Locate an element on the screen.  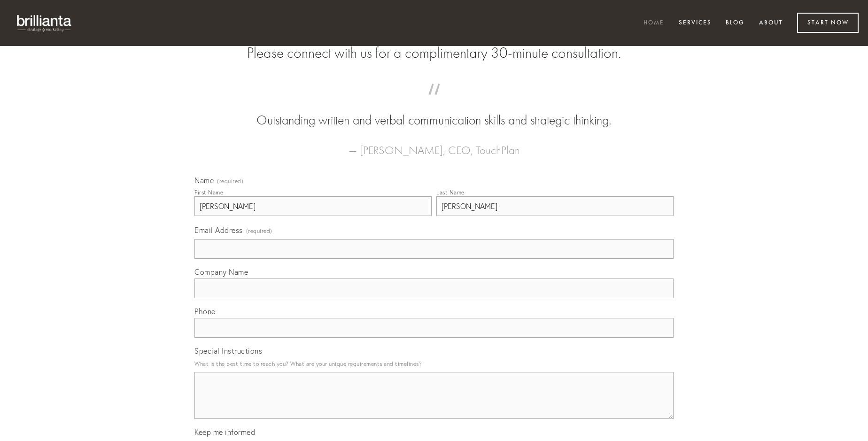
div: First Name is located at coordinates (209, 192).